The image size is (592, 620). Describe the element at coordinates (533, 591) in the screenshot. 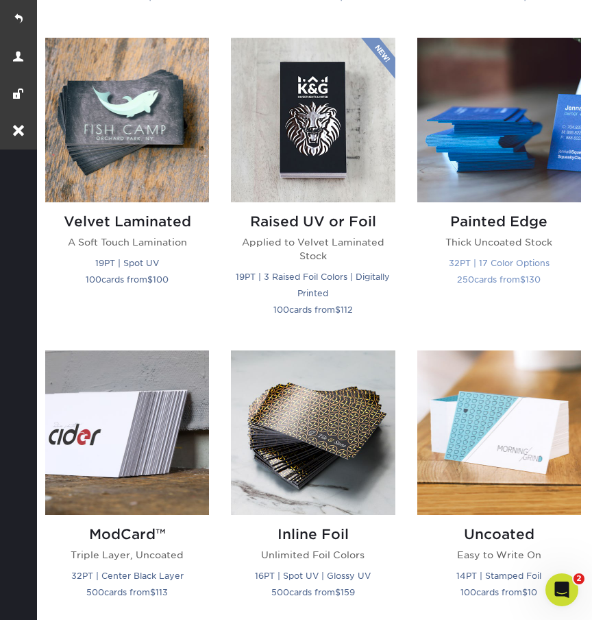

I see `span: 10` at that location.